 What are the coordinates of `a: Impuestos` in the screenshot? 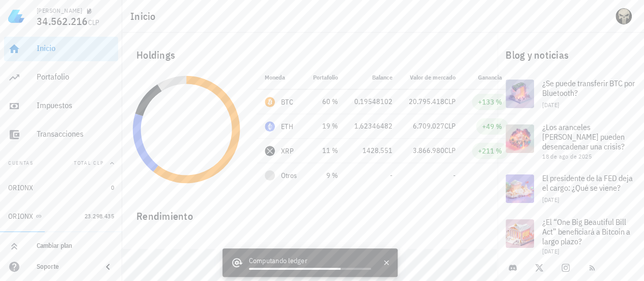 It's located at (61, 106).